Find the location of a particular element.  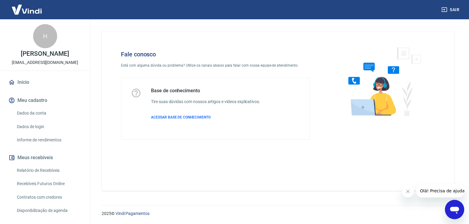

h4: Fale conosco is located at coordinates (215, 54).